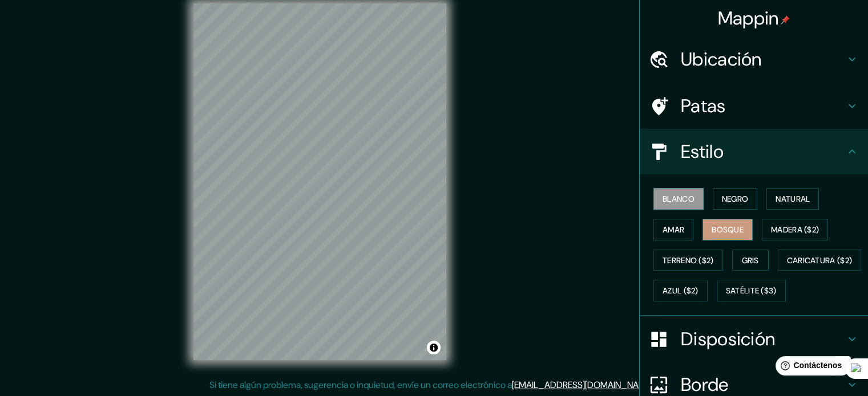 Image resolution: width=868 pixels, height=396 pixels. Describe the element at coordinates (792, 199) in the screenshot. I see `font: Natural` at that location.